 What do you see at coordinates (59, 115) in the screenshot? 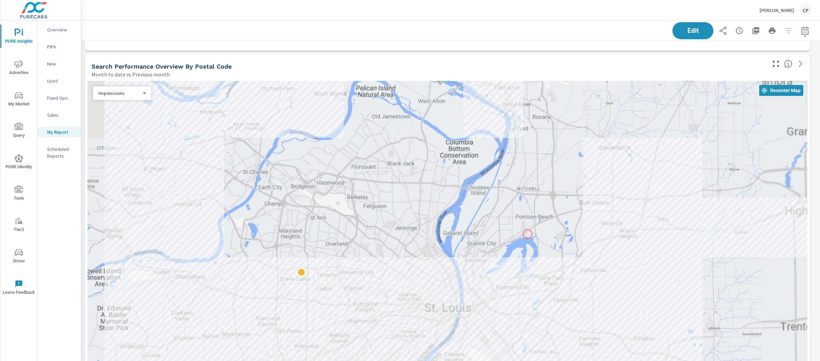
I see `div: Sales` at bounding box center [59, 115].